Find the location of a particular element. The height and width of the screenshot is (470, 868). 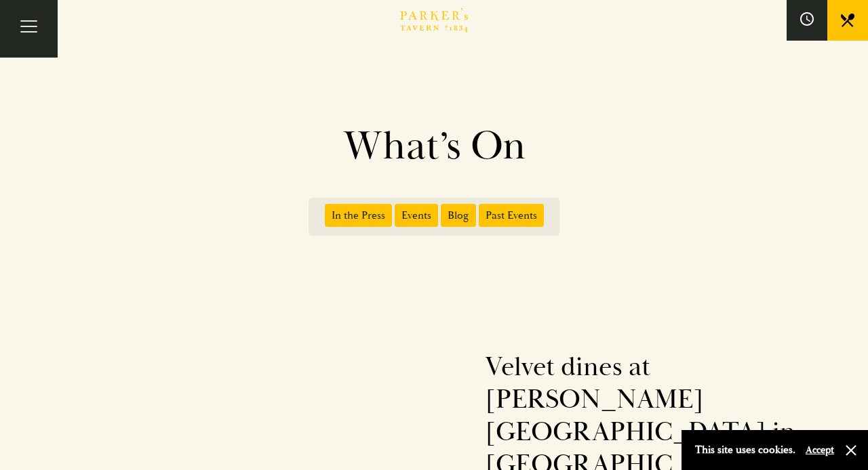

h1: What’s On is located at coordinates (434, 146).